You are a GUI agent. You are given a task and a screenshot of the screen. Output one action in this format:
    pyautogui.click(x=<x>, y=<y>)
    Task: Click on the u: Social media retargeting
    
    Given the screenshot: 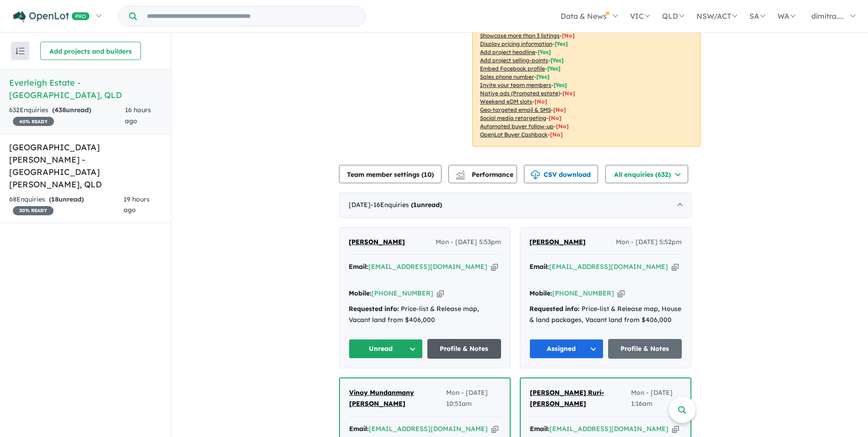 What is the action you would take?
    pyautogui.click(x=512, y=117)
    